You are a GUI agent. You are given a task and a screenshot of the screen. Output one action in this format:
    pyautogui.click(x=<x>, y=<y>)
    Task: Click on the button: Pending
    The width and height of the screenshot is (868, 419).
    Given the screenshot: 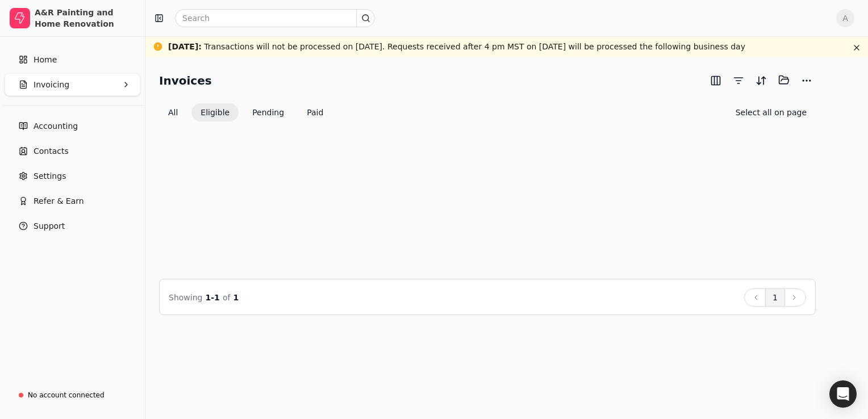 What is the action you would take?
    pyautogui.click(x=268, y=113)
    